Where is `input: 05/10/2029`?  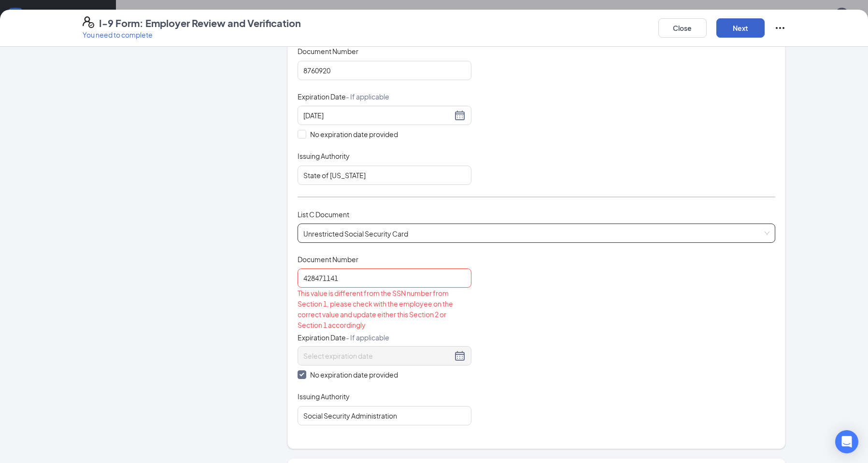
input: 05/10/2029 is located at coordinates (378, 115).